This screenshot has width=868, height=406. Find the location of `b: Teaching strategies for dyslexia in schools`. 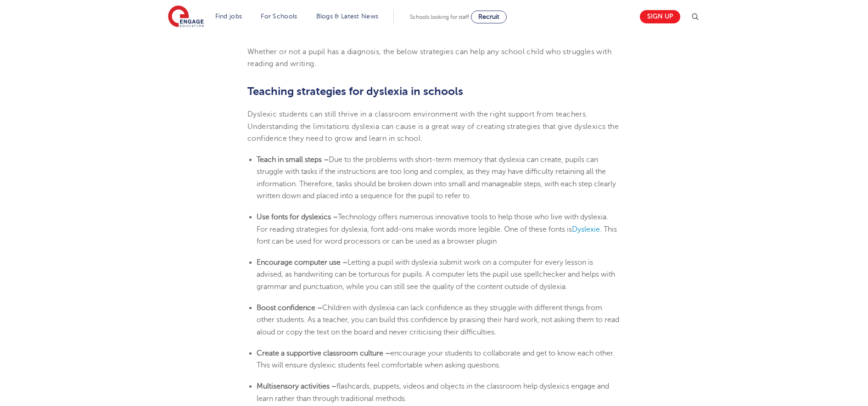

b: Teaching strategies for dyslexia in schools is located at coordinates (355, 91).